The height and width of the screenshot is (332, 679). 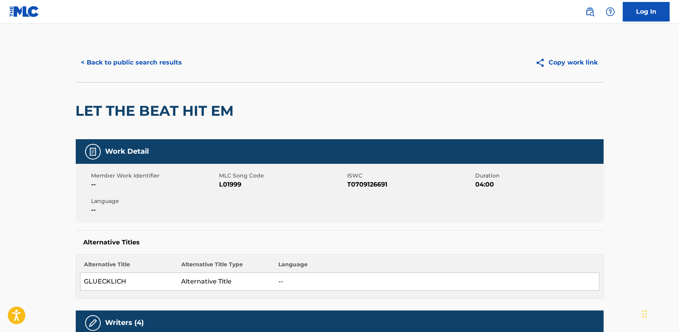 I want to click on span: MLC Song Code, so click(x=282, y=175).